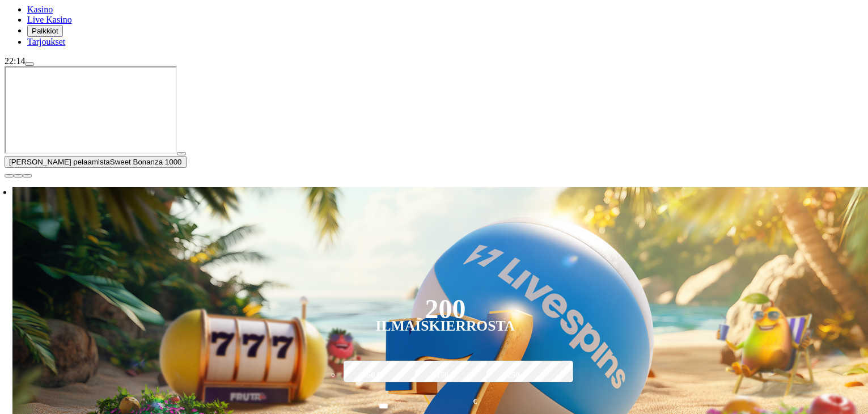  What do you see at coordinates (146, 162) in the screenshot?
I see `span: Sweet Bonanza 1000` at bounding box center [146, 162].